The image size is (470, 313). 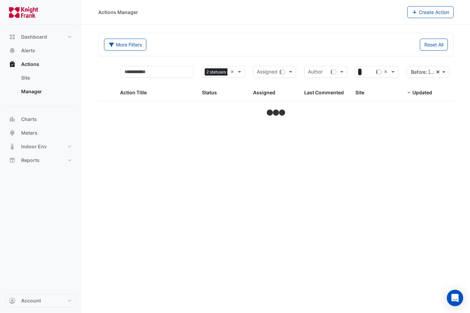 What do you see at coordinates (46, 78) in the screenshot?
I see `a: Site` at bounding box center [46, 78].